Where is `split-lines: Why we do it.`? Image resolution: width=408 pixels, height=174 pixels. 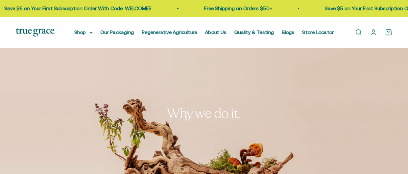 split-lines: Why we do it. is located at coordinates (204, 114).